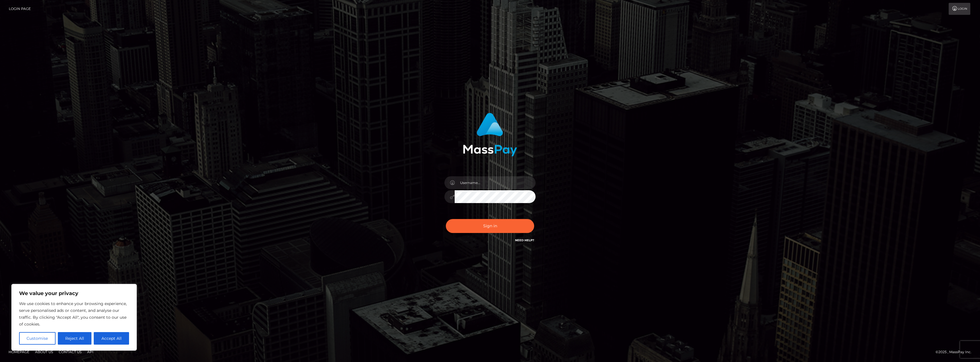 The image size is (980, 362). Describe the element at coordinates (495, 182) in the screenshot. I see `input: Username...` at that location.